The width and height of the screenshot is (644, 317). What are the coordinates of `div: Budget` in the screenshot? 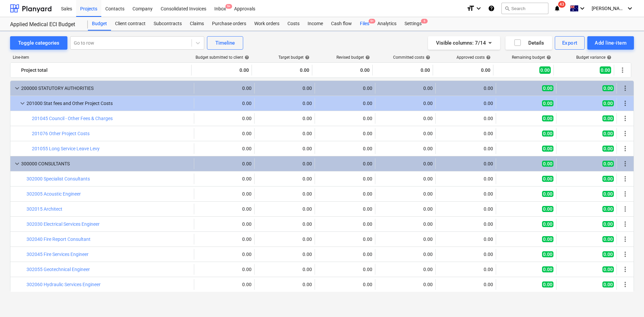 It's located at (99, 24).